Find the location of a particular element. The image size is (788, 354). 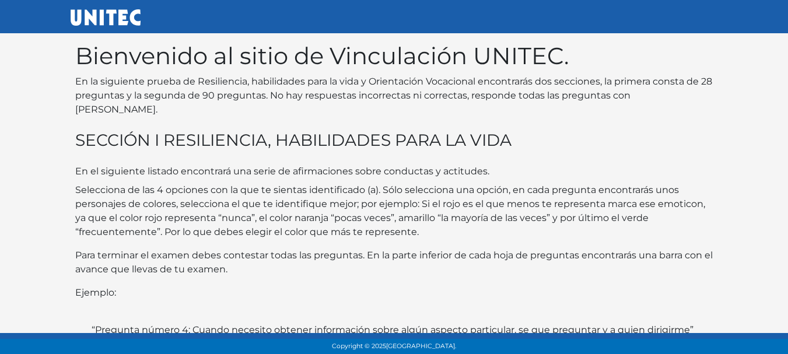

p: Ejemplo: is located at coordinates (394, 293).